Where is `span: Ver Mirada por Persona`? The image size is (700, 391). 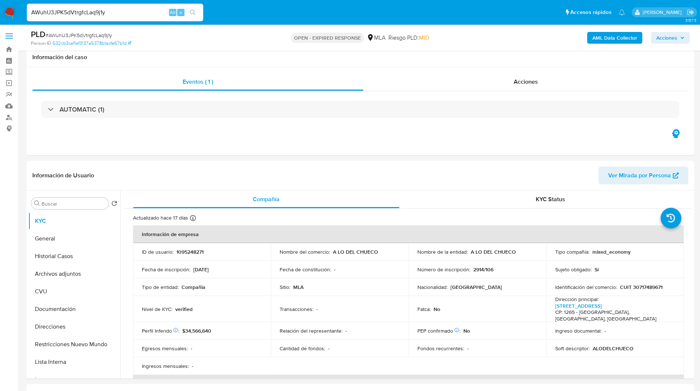
span: Ver Mirada por Persona is located at coordinates (640, 176).